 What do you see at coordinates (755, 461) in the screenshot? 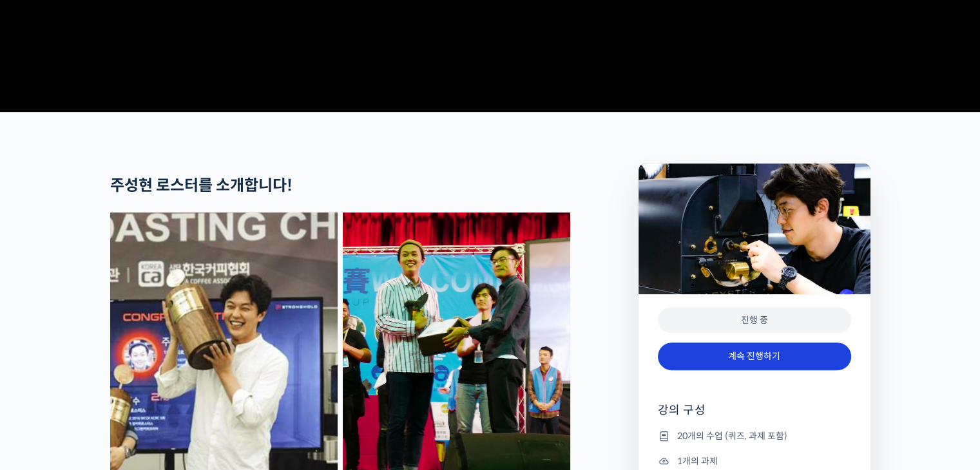
I see `li: 1개의 과제` at bounding box center [755, 461].